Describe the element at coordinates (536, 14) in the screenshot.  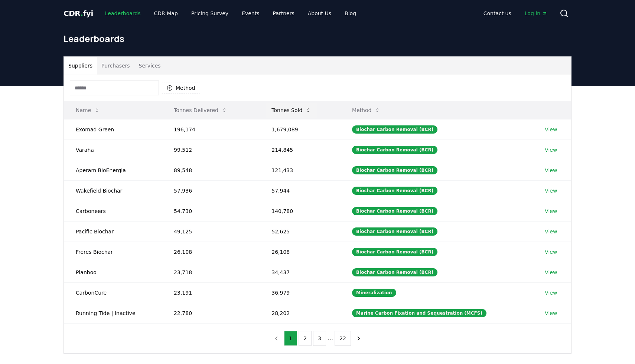
I see `a: Log in` at that location.